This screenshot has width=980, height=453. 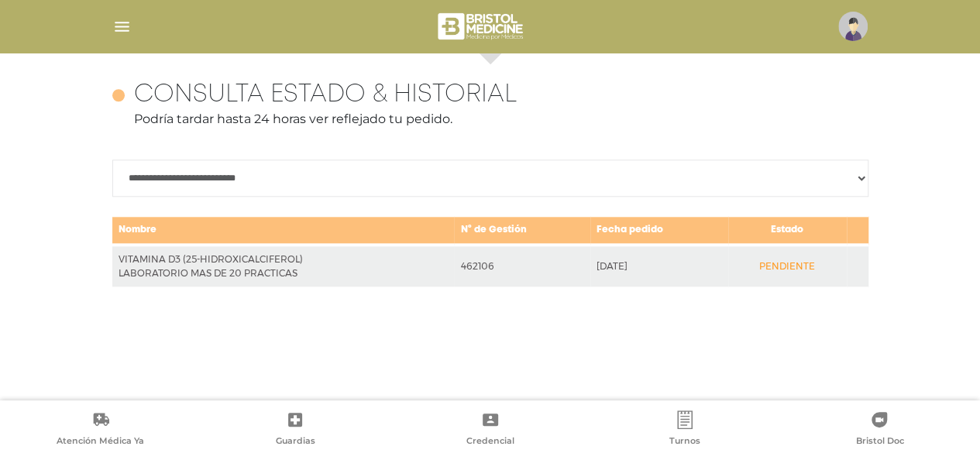 I want to click on span: Turnos, so click(x=685, y=442).